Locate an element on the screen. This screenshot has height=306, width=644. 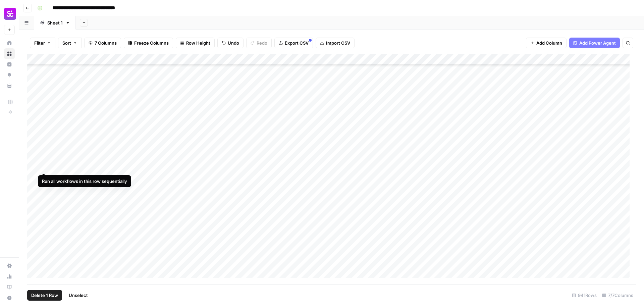
span: Undo is located at coordinates (233, 43).